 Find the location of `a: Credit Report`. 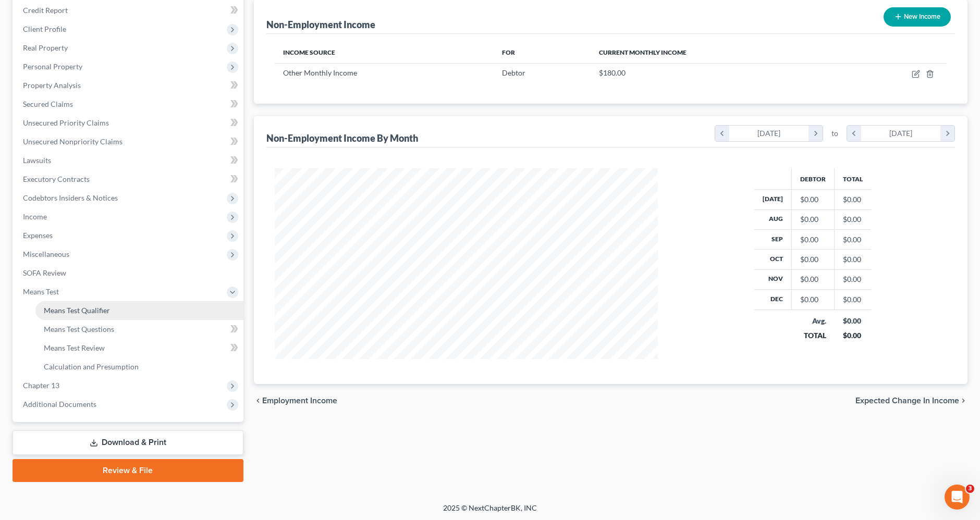

a: Credit Report is located at coordinates (129, 10).